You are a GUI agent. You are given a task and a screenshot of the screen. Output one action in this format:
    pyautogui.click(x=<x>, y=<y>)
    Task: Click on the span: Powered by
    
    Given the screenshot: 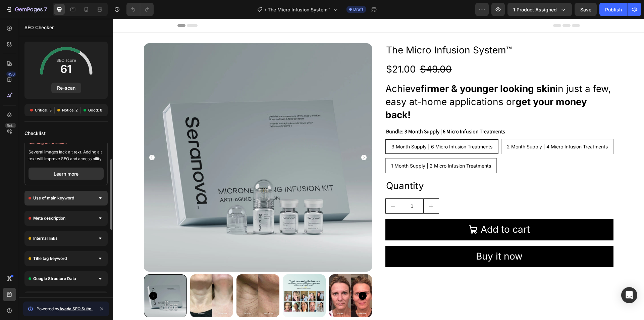 What is the action you would take?
    pyautogui.click(x=64, y=309)
    